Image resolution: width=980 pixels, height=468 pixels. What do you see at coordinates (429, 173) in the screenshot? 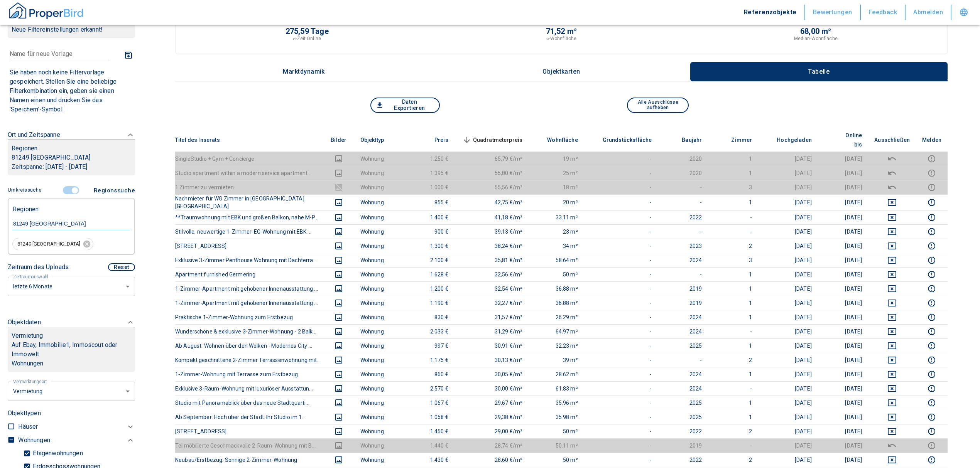
I see `td: 1.395 €` at bounding box center [429, 173].